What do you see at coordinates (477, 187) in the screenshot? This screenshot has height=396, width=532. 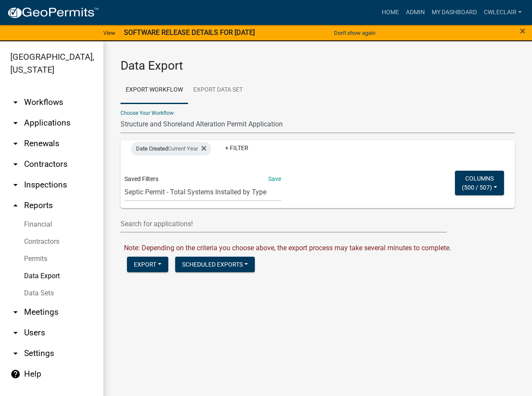 I see `span: 500 / 507` at bounding box center [477, 187].